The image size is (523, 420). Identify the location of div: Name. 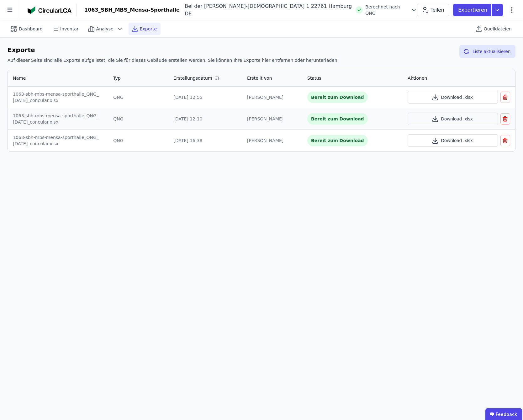
(19, 78).